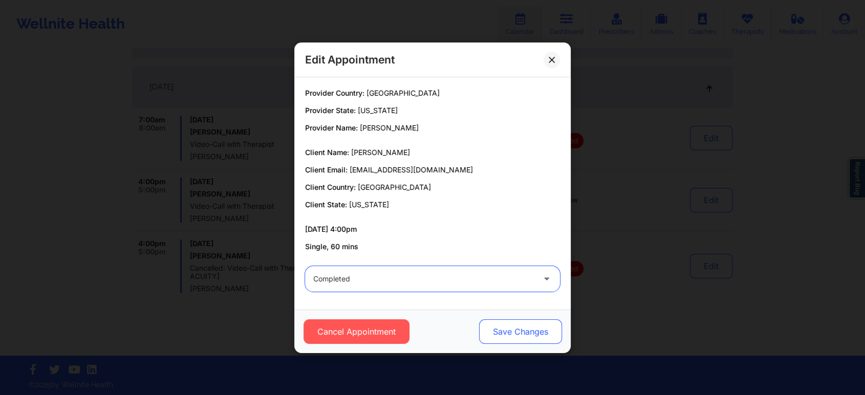  Describe the element at coordinates (432, 128) in the screenshot. I see `p: Provider Name:` at that location.